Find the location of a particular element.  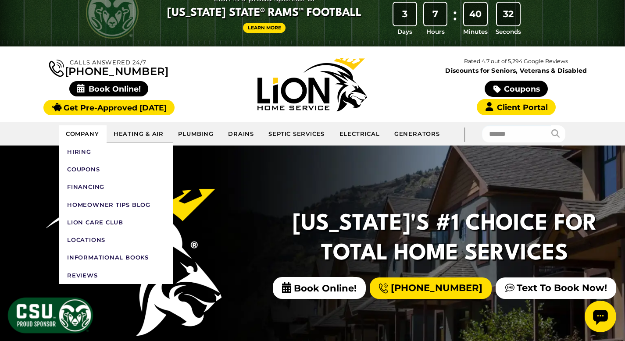

a: Client Portal is located at coordinates (516, 107).